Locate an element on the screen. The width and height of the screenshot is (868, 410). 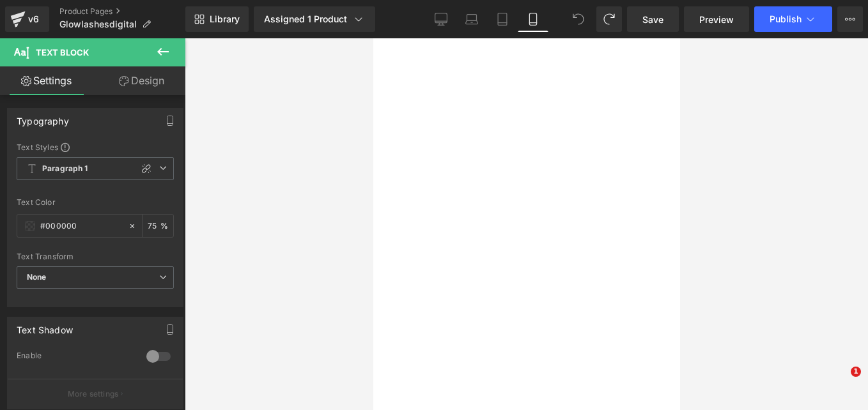
span: Text Block is located at coordinates (62, 53).